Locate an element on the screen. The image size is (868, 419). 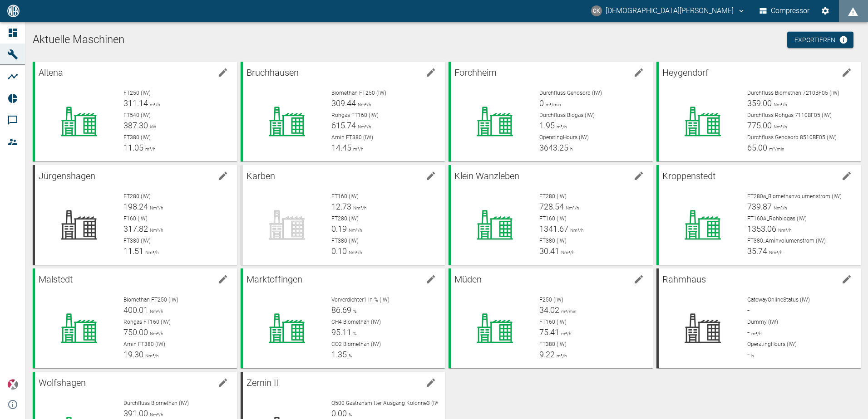
span: Jürgenshagen is located at coordinates (67, 176).